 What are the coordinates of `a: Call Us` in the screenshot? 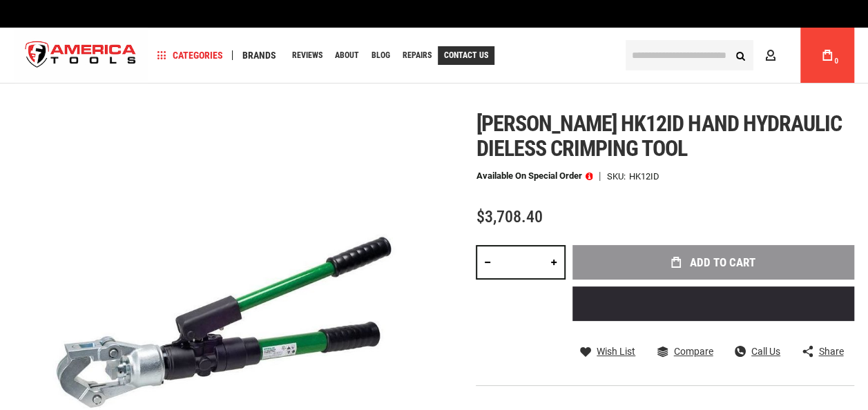 It's located at (757, 351).